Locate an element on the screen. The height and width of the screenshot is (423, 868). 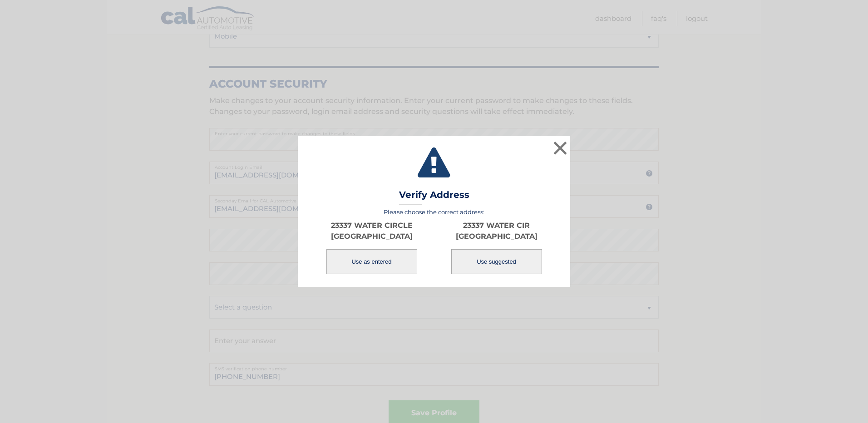
button: Use suggested is located at coordinates (497, 262).